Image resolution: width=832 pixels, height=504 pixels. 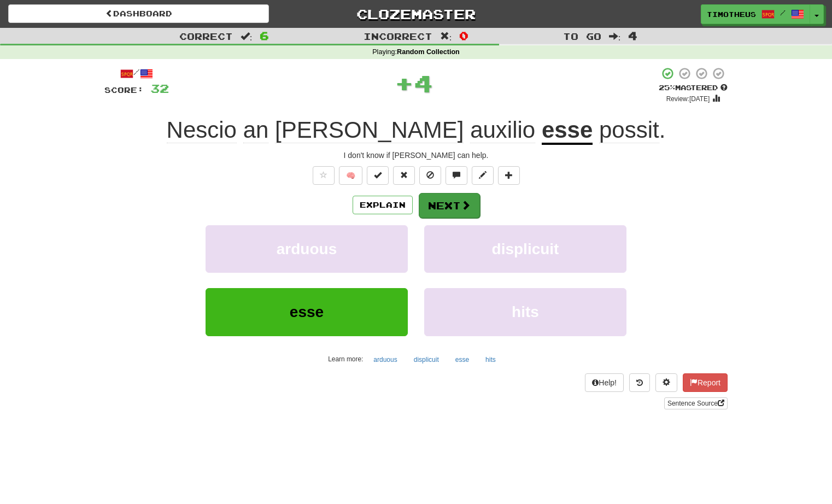 I want to click on a: Timotheus /, so click(x=755, y=14).